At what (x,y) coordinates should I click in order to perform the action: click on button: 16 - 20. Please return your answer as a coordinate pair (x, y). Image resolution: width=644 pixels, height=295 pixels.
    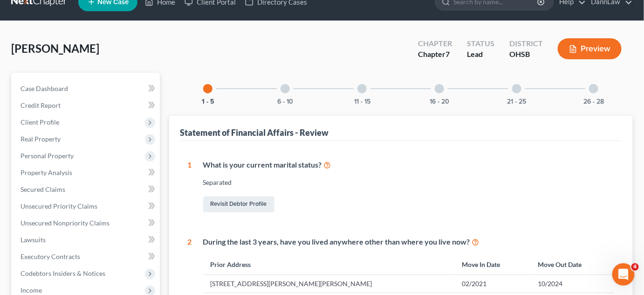
    Looking at the image, I should click on (439, 102).